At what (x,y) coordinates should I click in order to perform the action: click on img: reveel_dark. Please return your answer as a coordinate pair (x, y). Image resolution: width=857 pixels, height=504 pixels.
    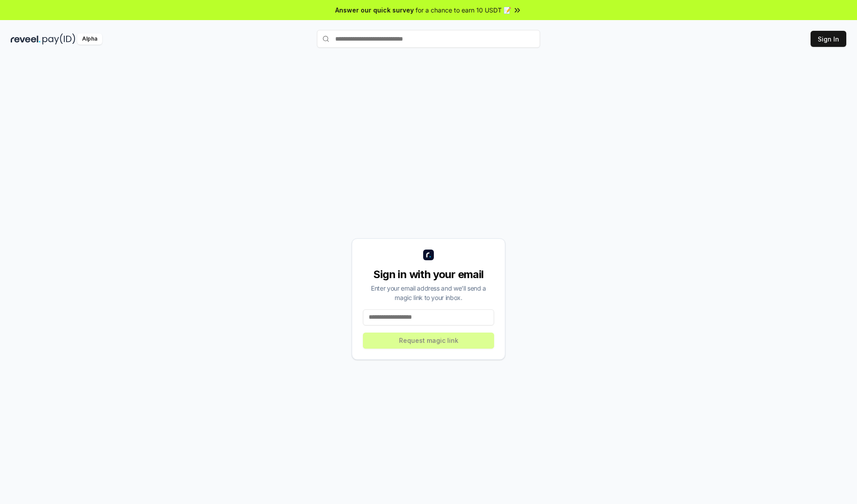
    Looking at the image, I should click on (26, 39).